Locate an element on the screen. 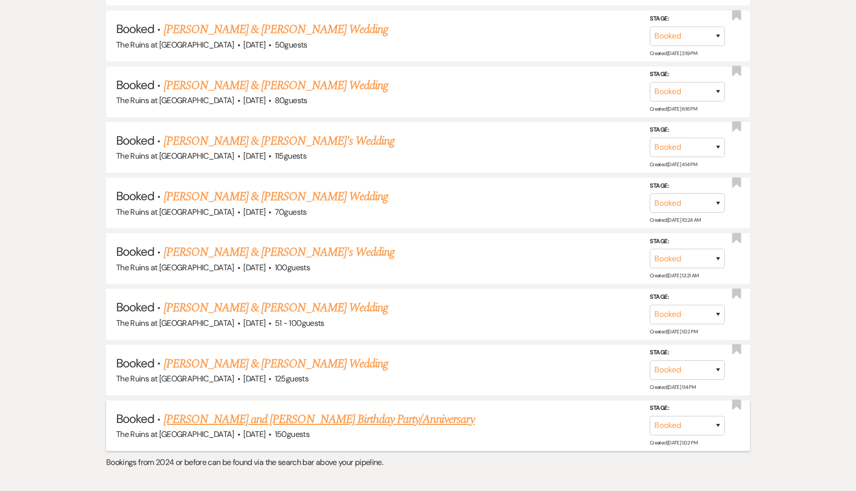 Image resolution: width=856 pixels, height=491 pixels. p: Bookings from 2024 or before can be found via the search bar above your pipeline. is located at coordinates (428, 463).